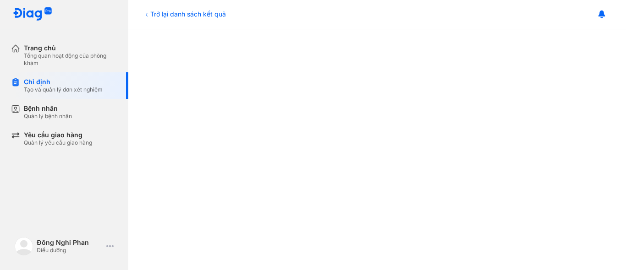 Image resolution: width=626 pixels, height=270 pixels. Describe the element at coordinates (71, 48) in the screenshot. I see `div: Trang chủ` at that location.